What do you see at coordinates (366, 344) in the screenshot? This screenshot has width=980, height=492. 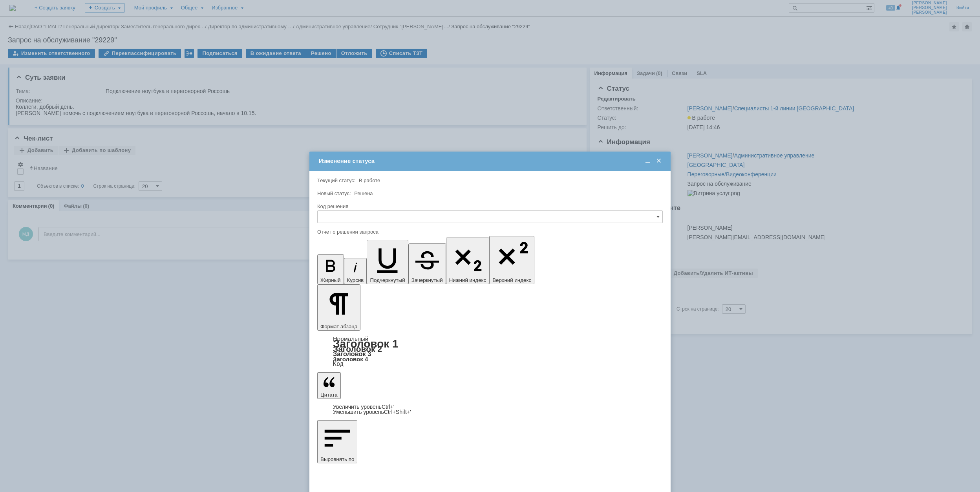 I see `a: Заголовок 1` at bounding box center [366, 344].